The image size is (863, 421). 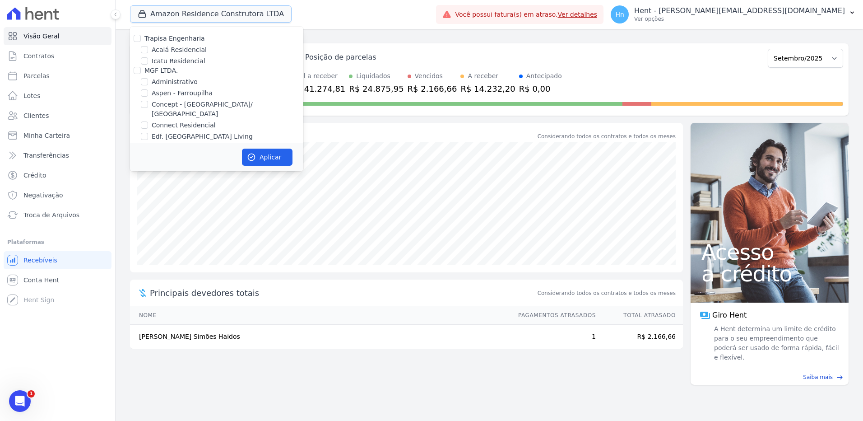 I want to click on label: Acaiá Residencial, so click(x=179, y=50).